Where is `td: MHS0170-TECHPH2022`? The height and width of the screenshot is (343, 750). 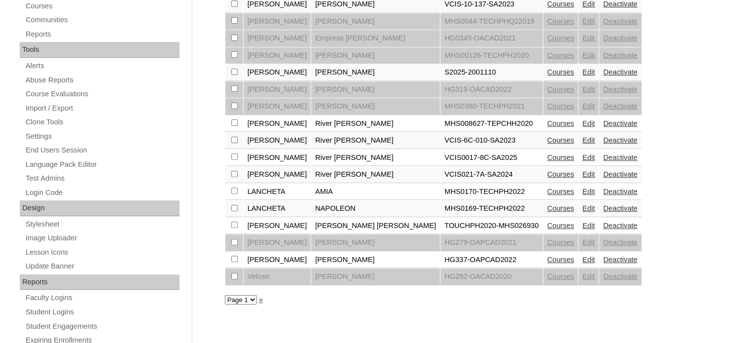 td: MHS0170-TECHPH2022 is located at coordinates (491, 192).